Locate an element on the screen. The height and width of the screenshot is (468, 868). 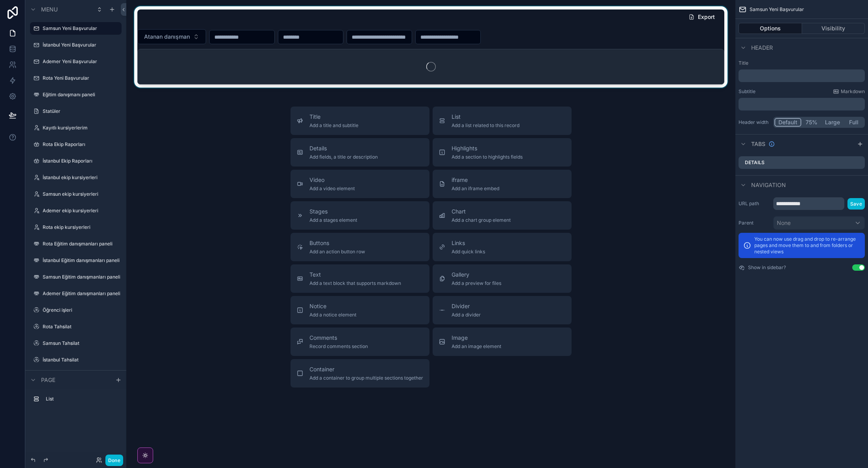
a: Kayıtlı kursiyerlerim is located at coordinates (81, 128).